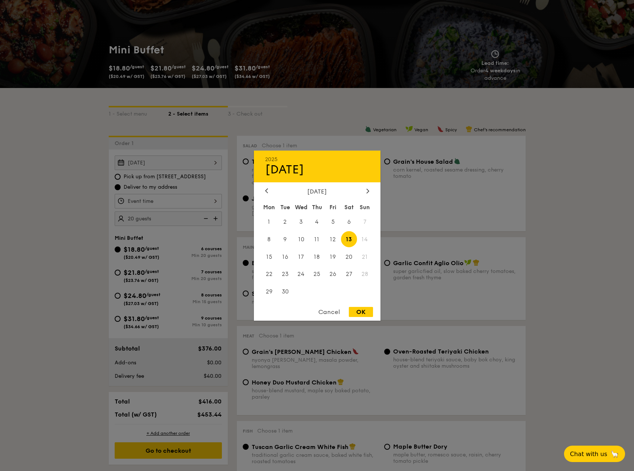 The image size is (634, 471). Describe the element at coordinates (269, 291) in the screenshot. I see `span: 29` at that location.